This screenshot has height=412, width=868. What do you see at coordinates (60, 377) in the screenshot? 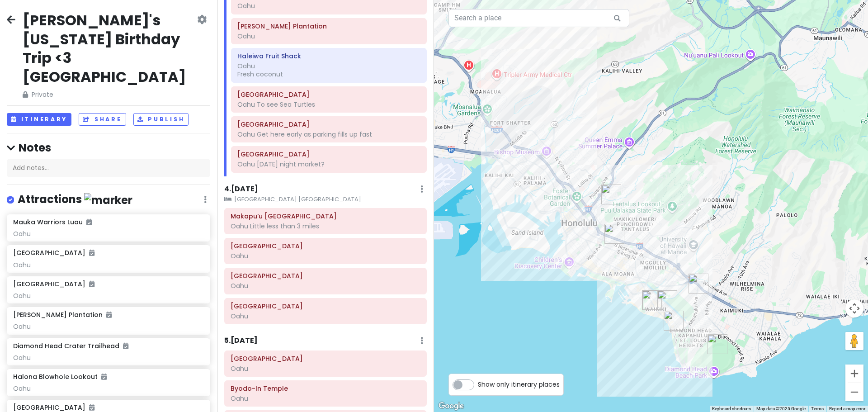
I see `h6: Halona Blowhole Lookout` at bounding box center [60, 377].